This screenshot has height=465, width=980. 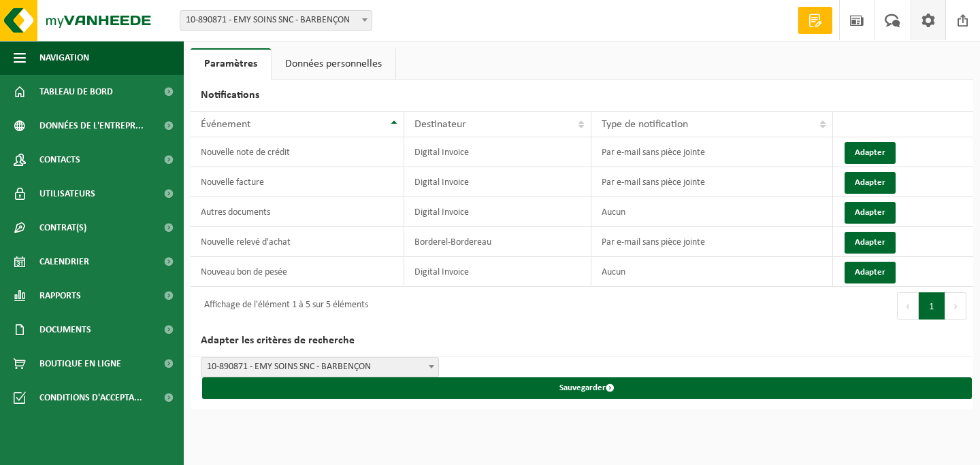 I want to click on span: Rapports, so click(x=60, y=296).